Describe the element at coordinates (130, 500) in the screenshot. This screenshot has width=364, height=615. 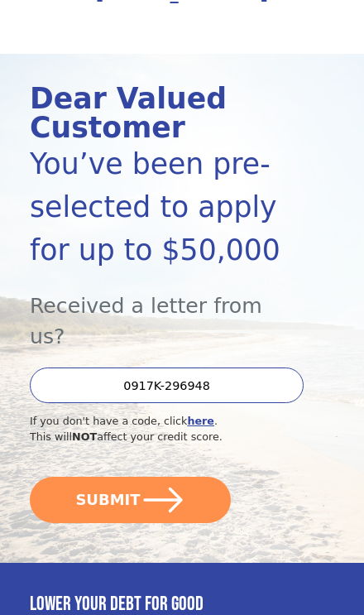
I see `button: SUBMIT` at that location.